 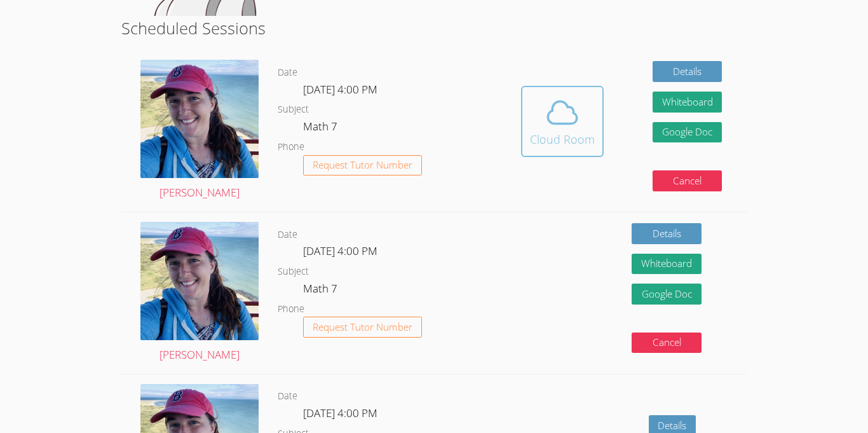 What do you see at coordinates (562, 122) in the screenshot?
I see `button: Cloud Room` at bounding box center [562, 122].